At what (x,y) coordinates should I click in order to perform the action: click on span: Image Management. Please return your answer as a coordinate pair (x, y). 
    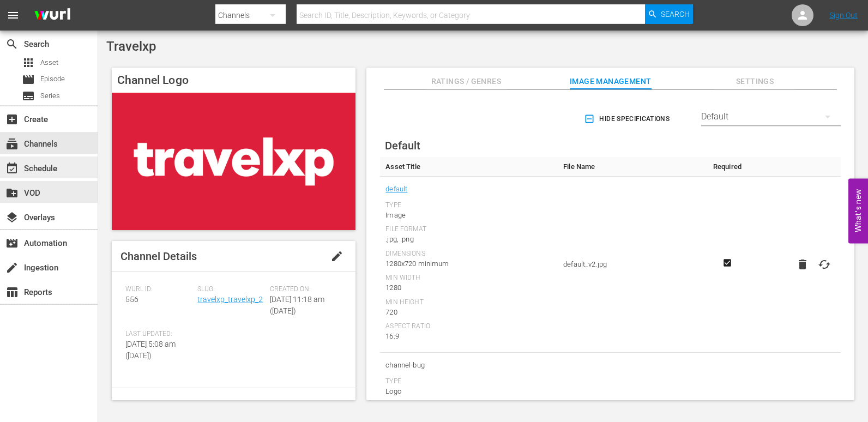
    Looking at the image, I should click on (611, 82).